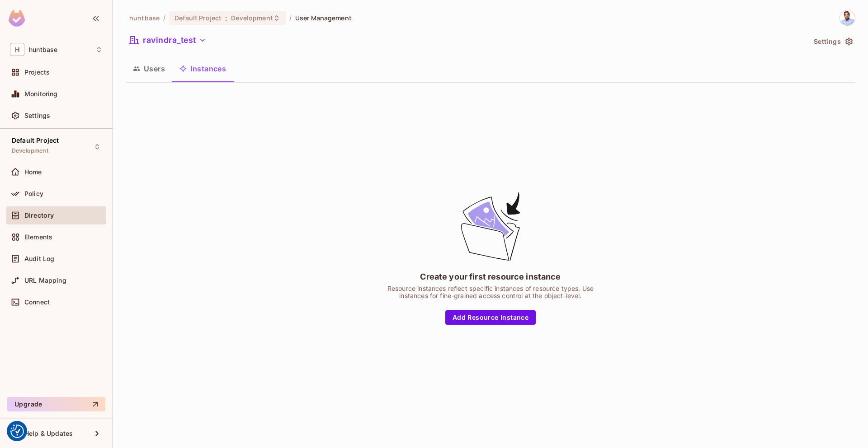  I want to click on span: Settings, so click(37, 116).